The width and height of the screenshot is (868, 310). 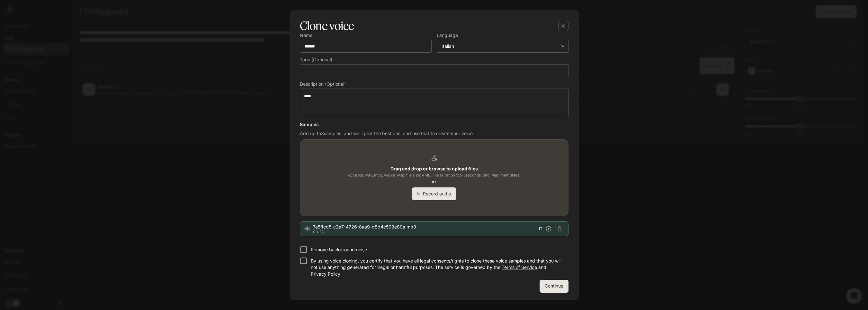 I want to click on p: Description (Optional), so click(x=322, y=84).